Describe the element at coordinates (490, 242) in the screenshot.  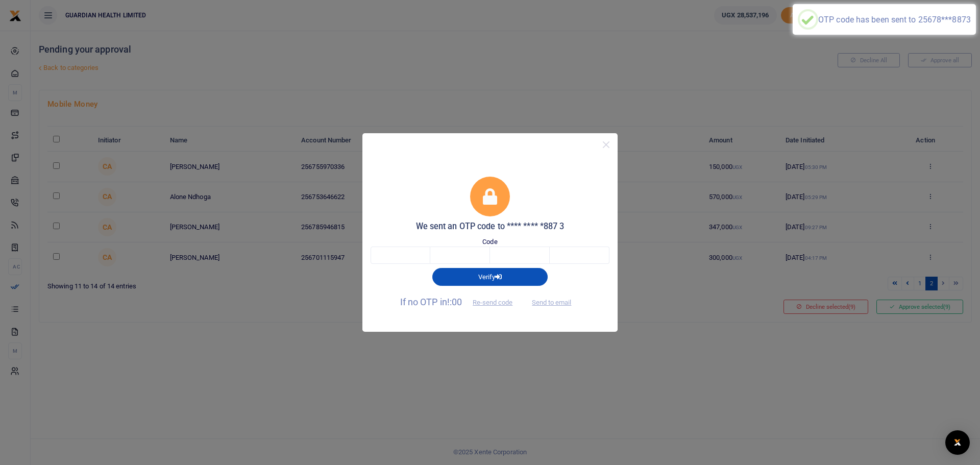
I see `label: Code` at that location.